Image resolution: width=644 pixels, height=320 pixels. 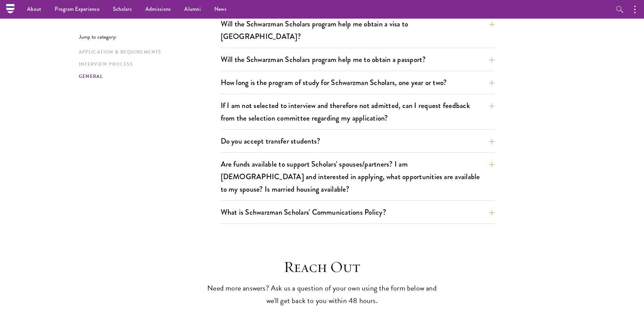 I want to click on p: Jump to category:, so click(x=150, y=37).